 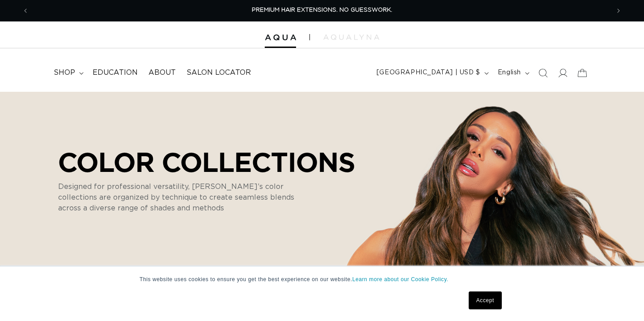 I want to click on img: aqualyna.com, so click(x=351, y=37).